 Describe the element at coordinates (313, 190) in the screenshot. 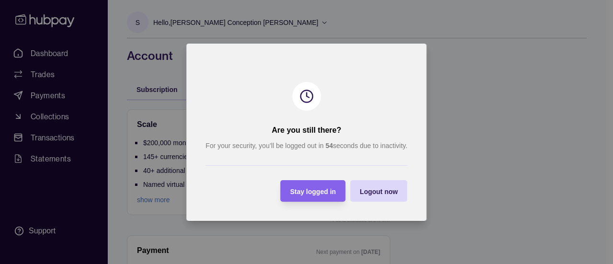

I see `button: Stay logged in` at that location.